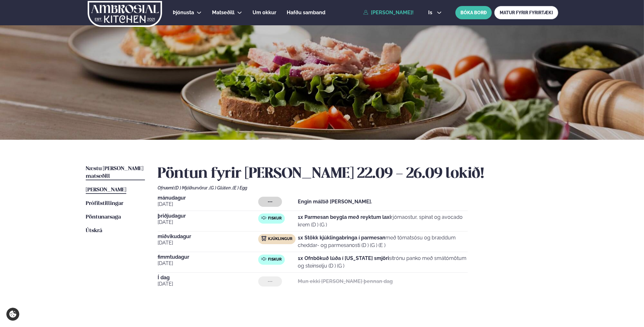 The height and width of the screenshot is (327, 644). What do you see at coordinates (383, 262) in the screenshot?
I see `p: sítrónu panko með smátómötum og steinselju (D ) (G )` at bounding box center [383, 262].